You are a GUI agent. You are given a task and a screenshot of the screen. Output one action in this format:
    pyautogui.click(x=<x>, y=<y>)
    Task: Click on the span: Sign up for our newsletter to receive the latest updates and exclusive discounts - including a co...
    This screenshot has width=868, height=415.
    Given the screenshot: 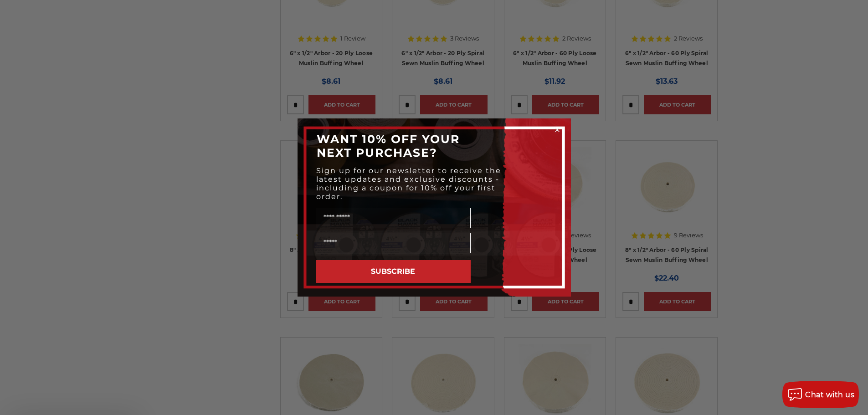 What is the action you would take?
    pyautogui.click(x=409, y=184)
    